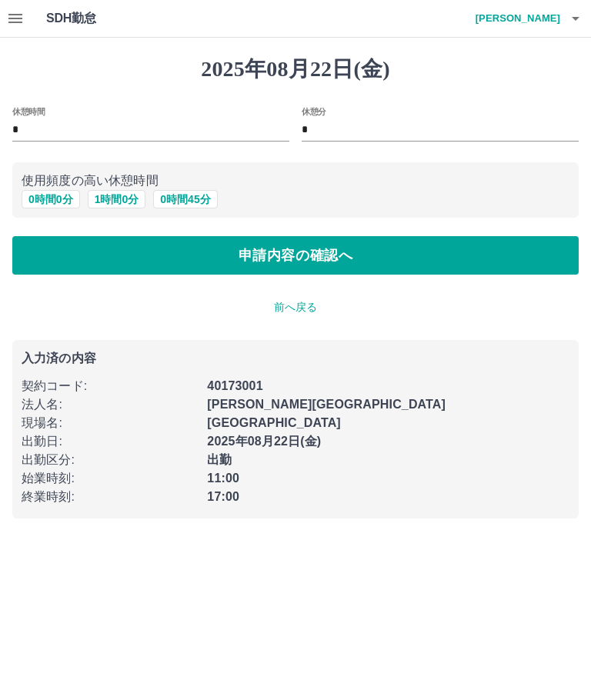  What do you see at coordinates (109, 423) in the screenshot?
I see `p: 現場名 :` at bounding box center [109, 423].